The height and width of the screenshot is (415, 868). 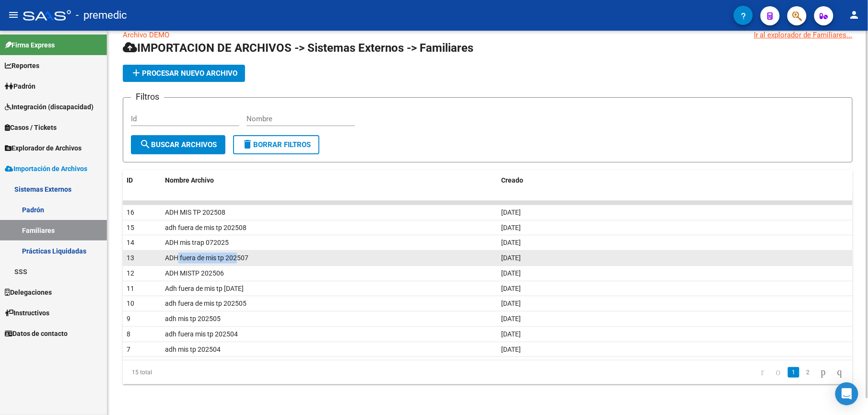 What do you see at coordinates (201, 334) in the screenshot?
I see `span: adh fuera mis tp 202504` at bounding box center [201, 334].